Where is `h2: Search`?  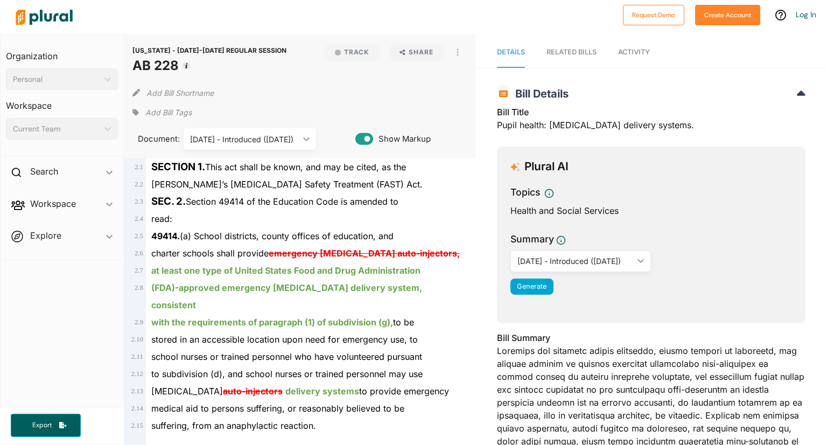
h2: Search is located at coordinates (44, 171).